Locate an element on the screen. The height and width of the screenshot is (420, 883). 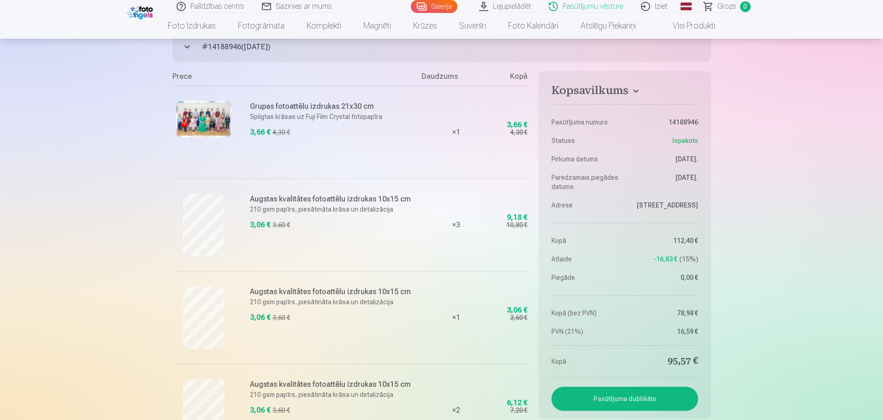
div: Kopā is located at coordinates (509, 78).